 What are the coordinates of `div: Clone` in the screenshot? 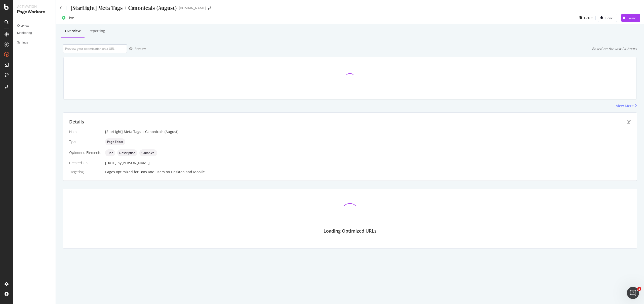 It's located at (609, 18).